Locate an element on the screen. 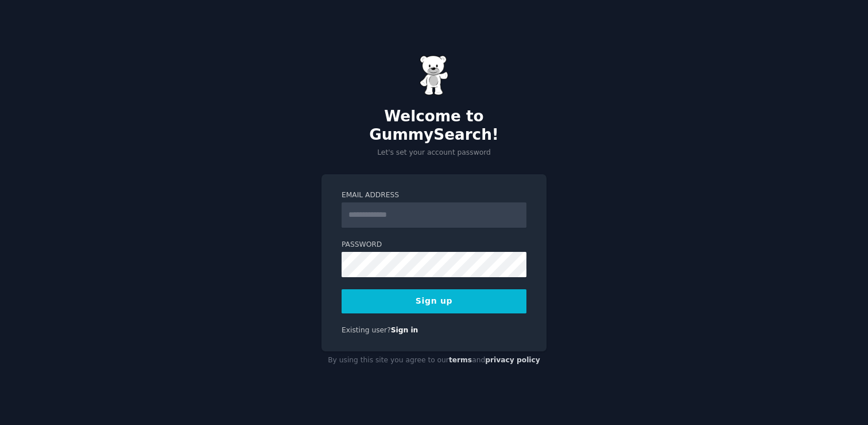 Image resolution: width=868 pixels, height=425 pixels. a: Sign in is located at coordinates (405, 330).